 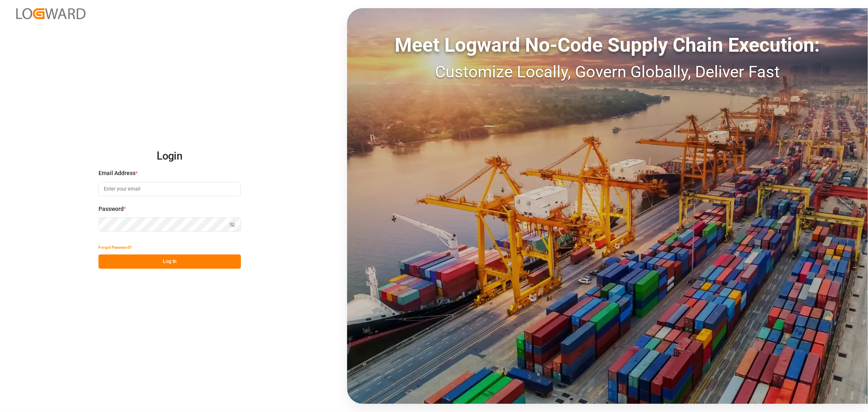 What do you see at coordinates (111, 209) in the screenshot?
I see `span: Password` at bounding box center [111, 209].